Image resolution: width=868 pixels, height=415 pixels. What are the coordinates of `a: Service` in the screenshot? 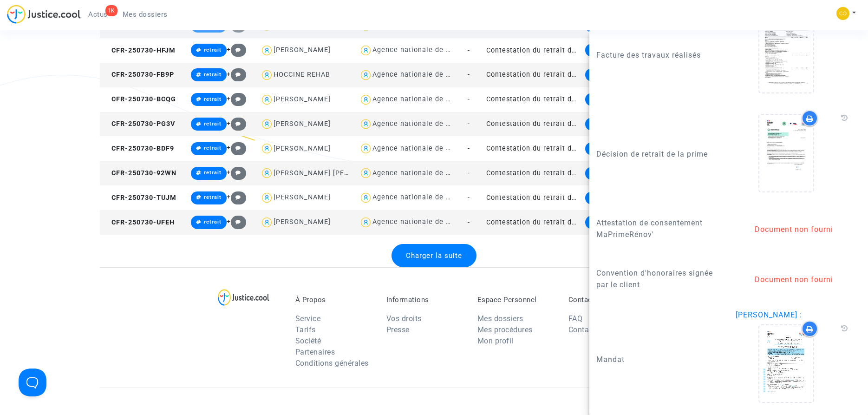 It's located at (308, 319).